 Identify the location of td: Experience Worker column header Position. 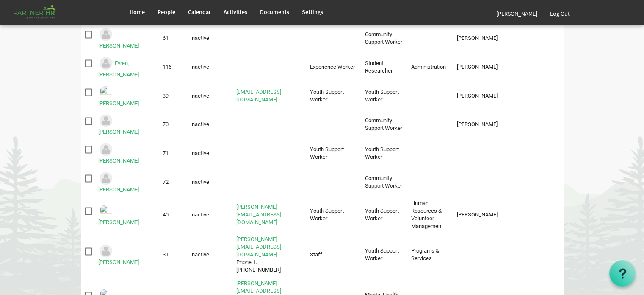
(333, 67).